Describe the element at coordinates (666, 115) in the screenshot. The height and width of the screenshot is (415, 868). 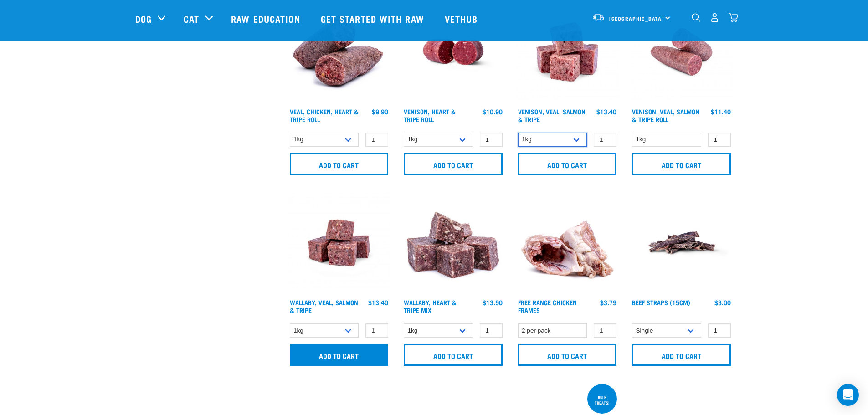
I see `a: Venison, Veal, Salmon & Tripe Roll` at that location.